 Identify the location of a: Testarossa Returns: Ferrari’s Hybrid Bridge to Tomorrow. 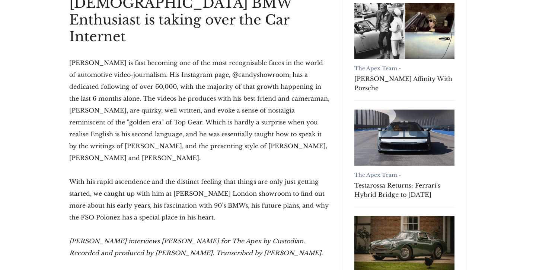
(404, 138).